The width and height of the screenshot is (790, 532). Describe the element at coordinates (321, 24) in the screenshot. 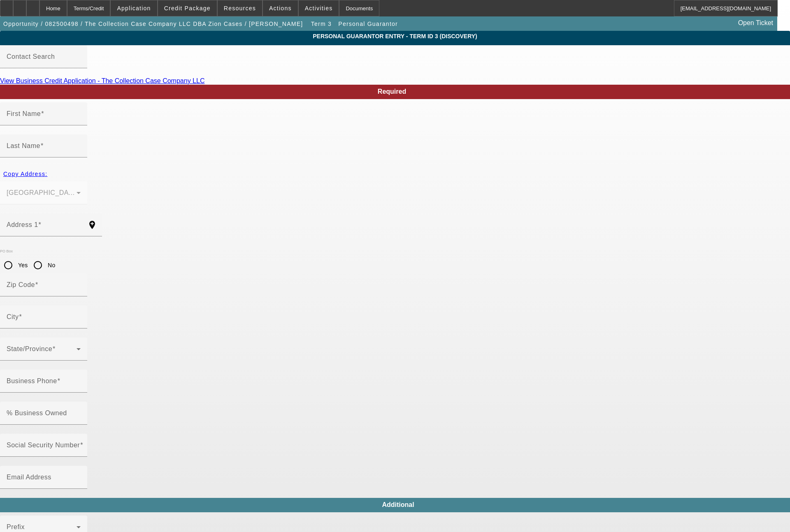

I see `button: Term 3` at that location.